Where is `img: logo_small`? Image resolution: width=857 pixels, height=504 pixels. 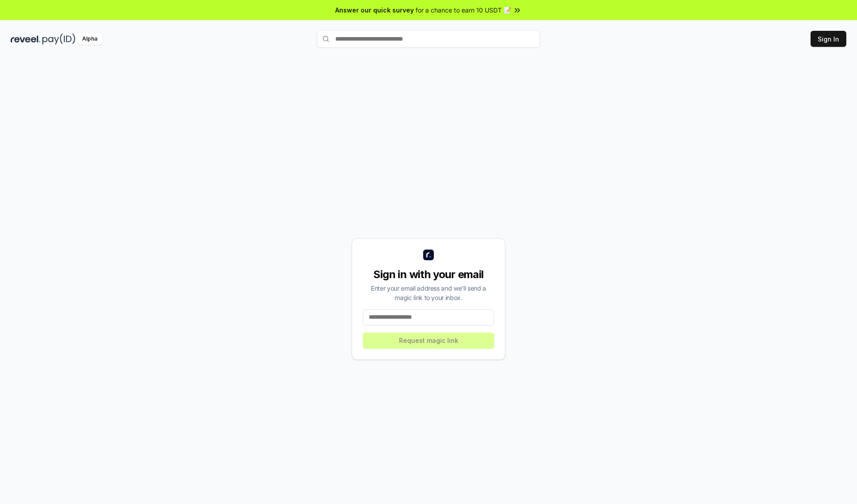
img: logo_small is located at coordinates (428, 255).